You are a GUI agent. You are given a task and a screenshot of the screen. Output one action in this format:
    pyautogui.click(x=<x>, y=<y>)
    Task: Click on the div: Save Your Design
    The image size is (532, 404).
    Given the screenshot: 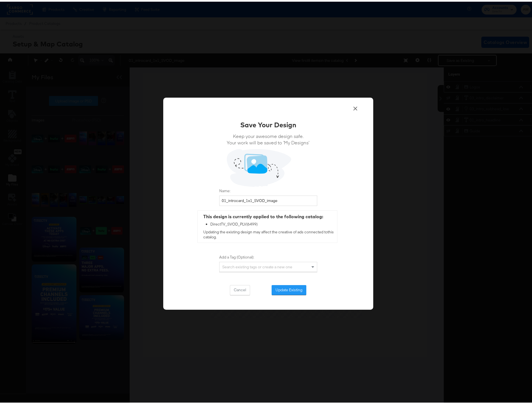 What is the action you would take?
    pyautogui.click(x=268, y=123)
    